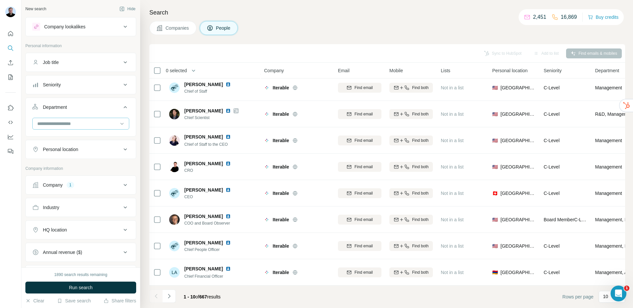 This screenshot has height=308, width=633. I want to click on p: 16,869, so click(568, 17).